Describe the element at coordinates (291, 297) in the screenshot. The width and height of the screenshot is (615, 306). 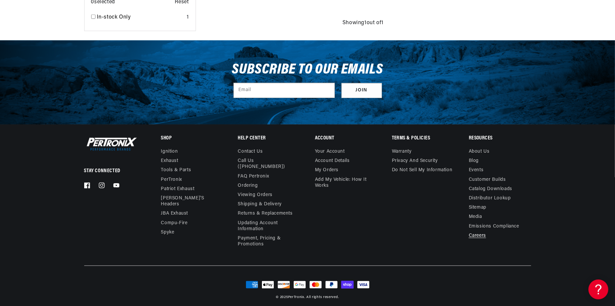
I see `small: © 2025 .` at that location.